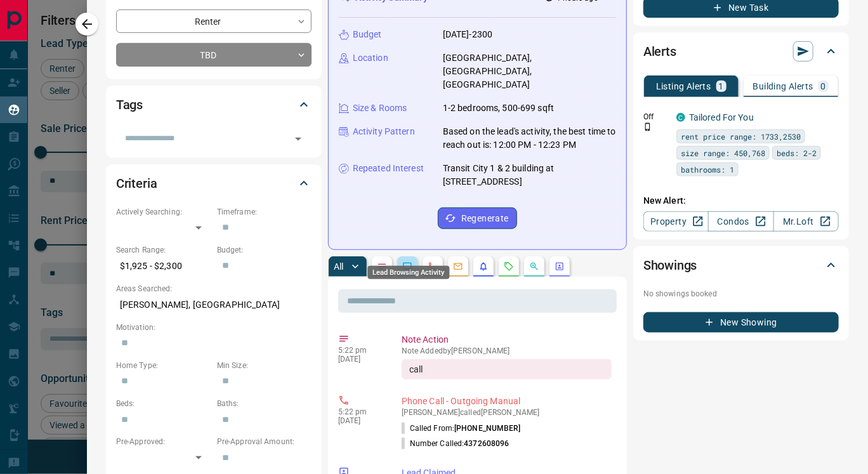 This screenshot has height=474, width=868. What do you see at coordinates (783, 87) in the screenshot?
I see `p: Building Alerts` at bounding box center [783, 87].